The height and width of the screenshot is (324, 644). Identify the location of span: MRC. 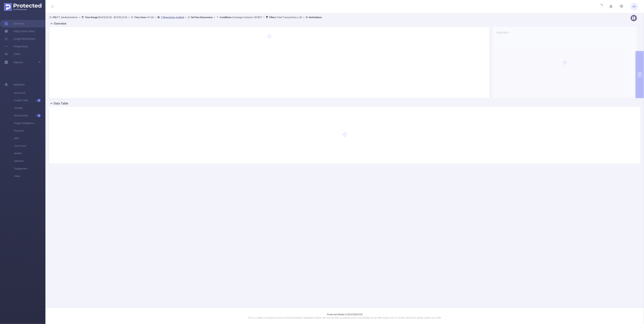
(30, 138).